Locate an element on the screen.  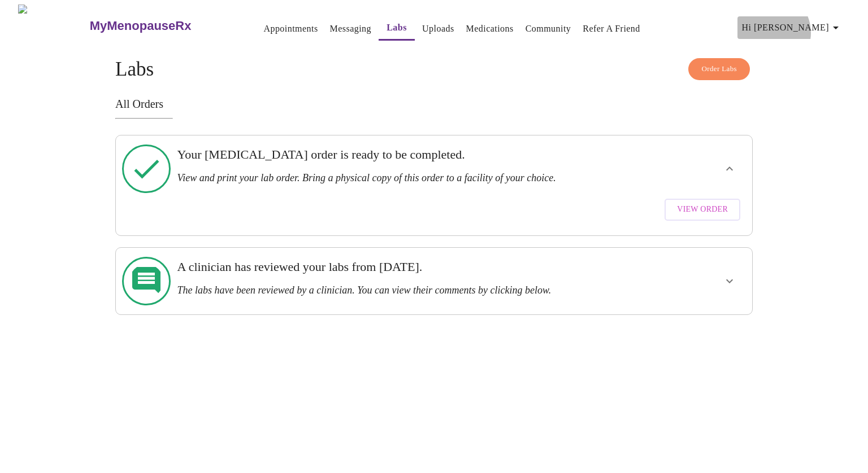
img: MyMenopauseRx Logo is located at coordinates (53, 26).